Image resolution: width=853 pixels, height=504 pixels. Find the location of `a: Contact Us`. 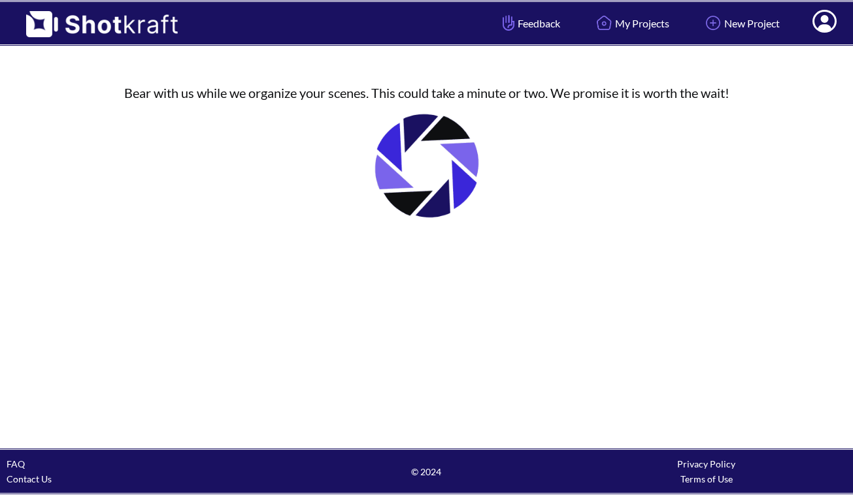

a: Contact Us is located at coordinates (29, 479).